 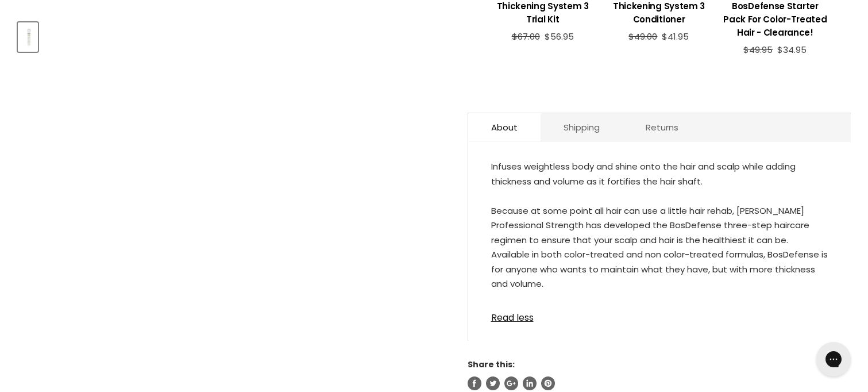 I want to click on a: Returns, so click(x=661, y=127).